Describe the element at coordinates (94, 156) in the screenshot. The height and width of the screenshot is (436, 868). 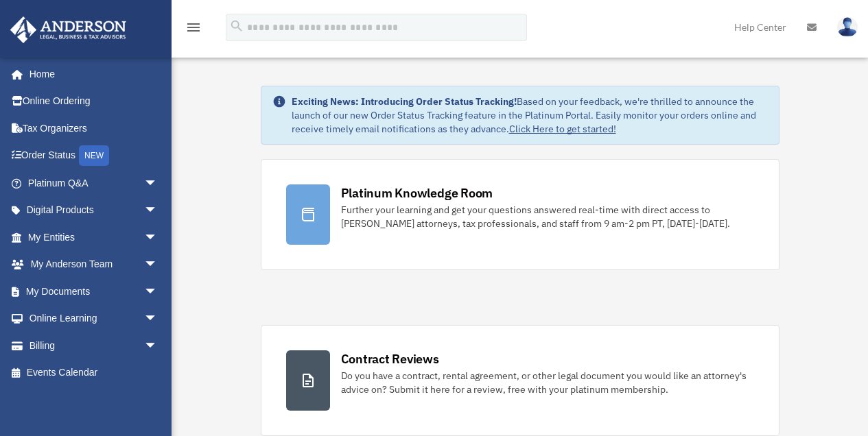
I see `div: NEW` at that location.